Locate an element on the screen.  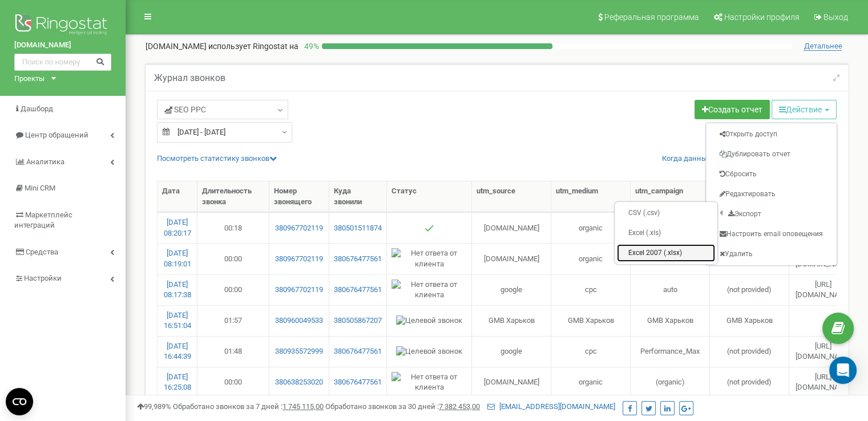
div: Open Intercom Messenger is located at coordinates (843, 370).